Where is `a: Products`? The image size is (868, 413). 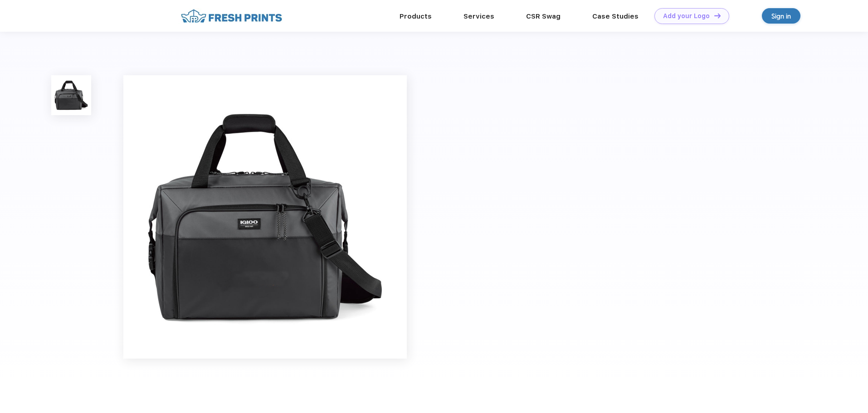
a: Products is located at coordinates (415, 16).